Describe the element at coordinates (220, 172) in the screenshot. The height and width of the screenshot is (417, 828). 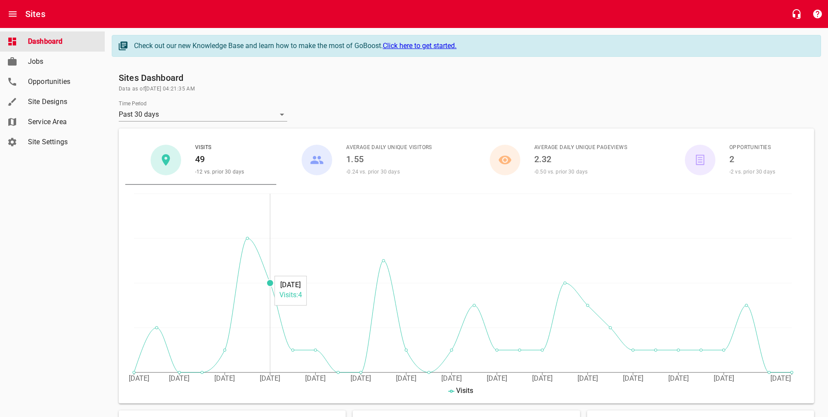
I see `span: -12 vs. prior 30 days` at that location.